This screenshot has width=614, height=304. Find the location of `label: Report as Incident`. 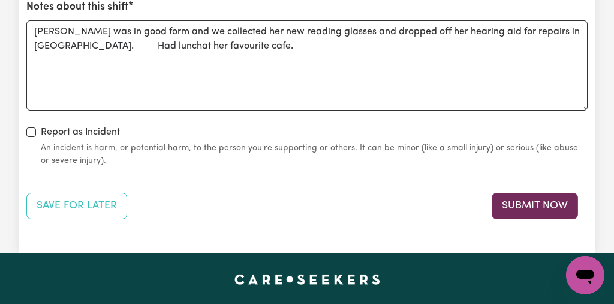

label: Report as Incident is located at coordinates (80, 132).